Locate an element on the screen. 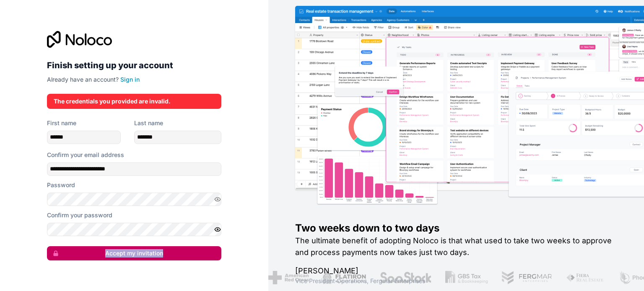 Image resolution: width=644 pixels, height=291 pixels. h2: Finish setting up your account is located at coordinates (134, 65).